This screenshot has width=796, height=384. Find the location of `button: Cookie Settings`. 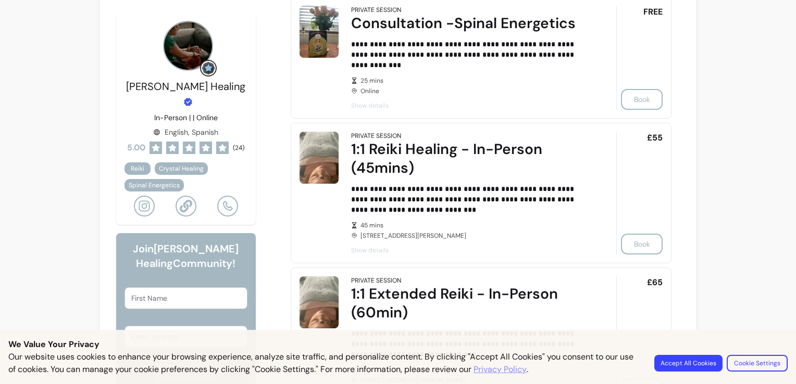

button: Cookie Settings is located at coordinates (757, 364).